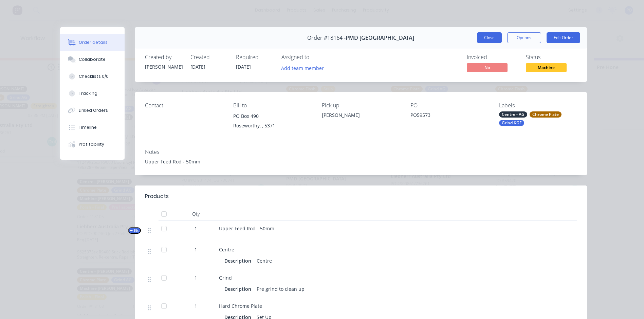 The width and height of the screenshot is (644, 319). I want to click on button: Options, so click(524, 38).